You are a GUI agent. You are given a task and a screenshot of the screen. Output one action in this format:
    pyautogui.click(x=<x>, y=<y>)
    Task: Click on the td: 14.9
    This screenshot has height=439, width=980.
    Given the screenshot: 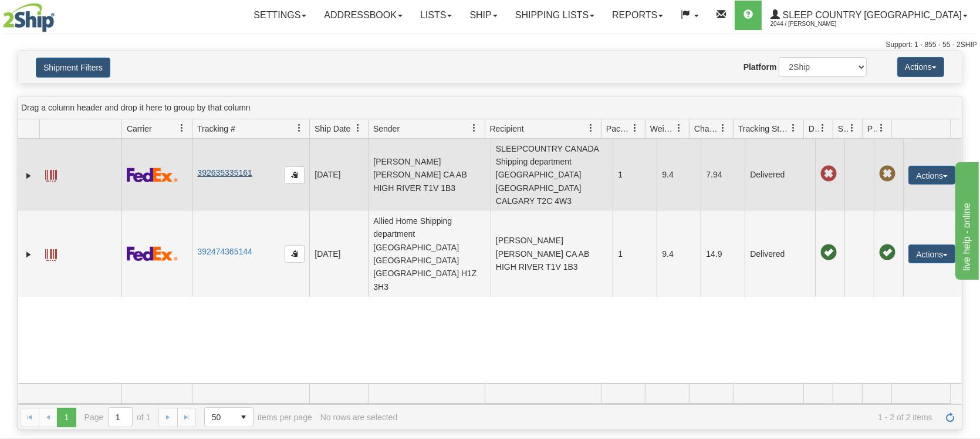 What is the action you would take?
    pyautogui.click(x=723, y=254)
    